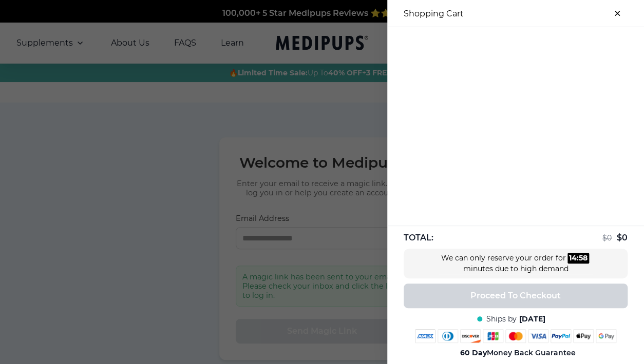 The width and height of the screenshot is (644, 364). Describe the element at coordinates (473, 352) in the screenshot. I see `strong: 60 Day` at that location.